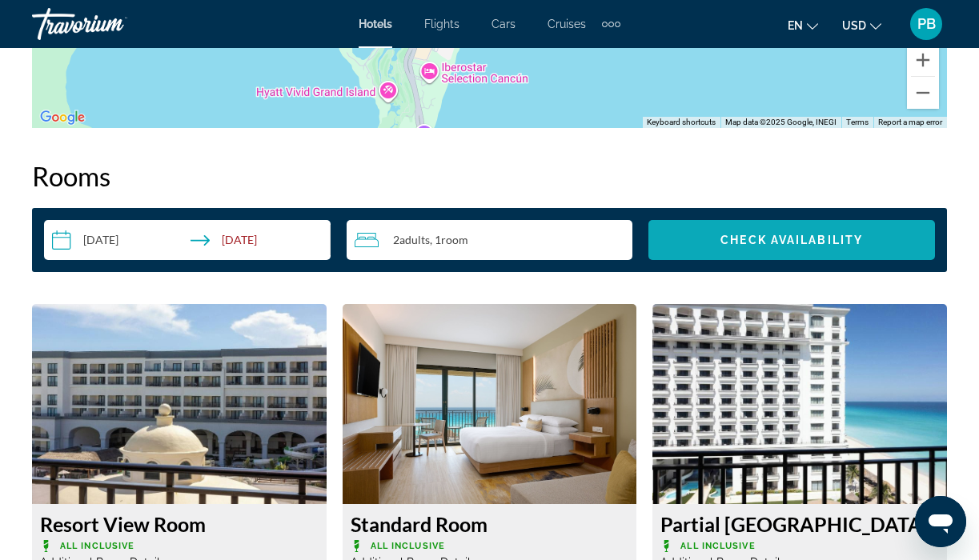 This screenshot has height=560, width=979. I want to click on button: Change currency, so click(861, 25).